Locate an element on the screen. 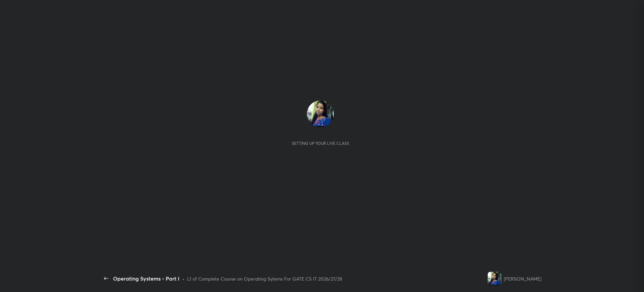  div: Operating Systems - Part I is located at coordinates (146, 279).